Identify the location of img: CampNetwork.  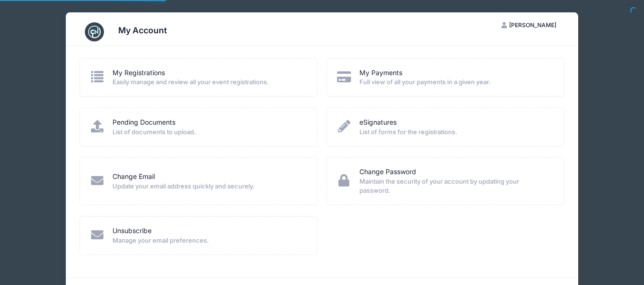
(95, 32).